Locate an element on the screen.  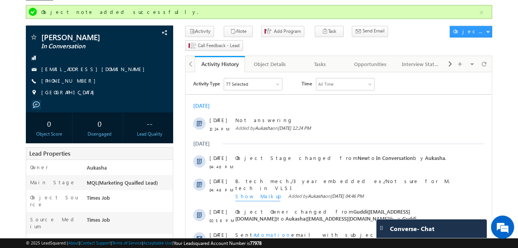
div: Object Score is located at coordinates (49, 134).